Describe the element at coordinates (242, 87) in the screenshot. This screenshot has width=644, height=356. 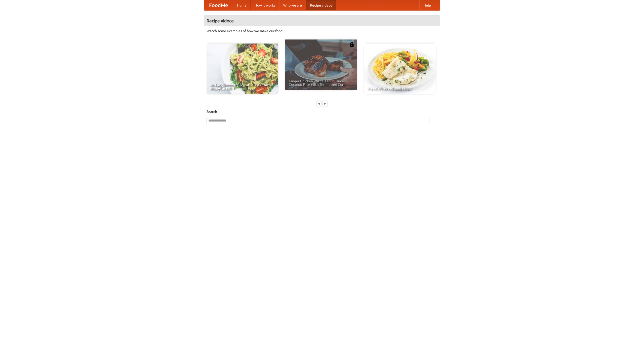
I see `span: An Easy, Summery Tomato Pasta That's Ready for Fall` at that location.